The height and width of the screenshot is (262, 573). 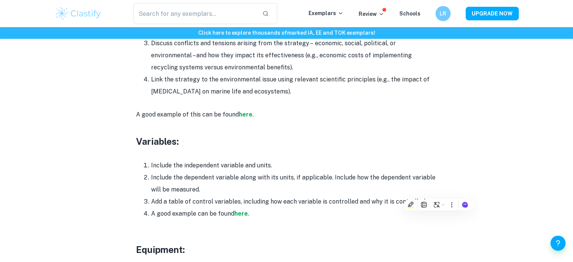 I want to click on p: Exemplars, so click(x=326, y=13).